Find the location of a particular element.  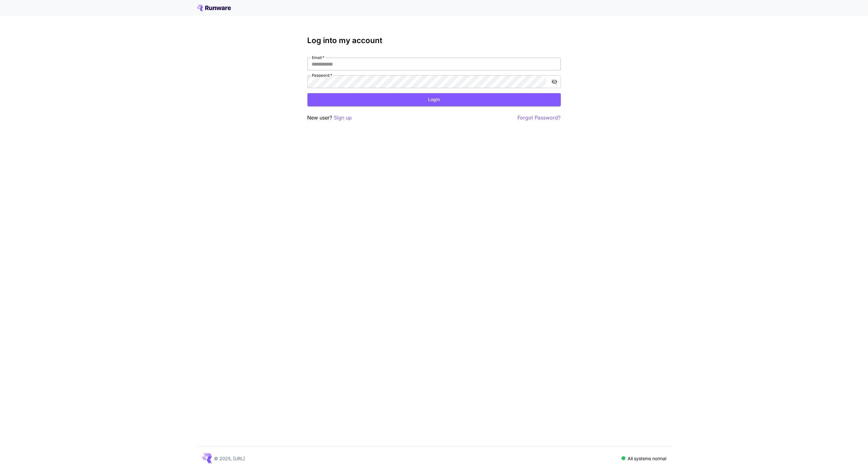

button: Login is located at coordinates (434, 100).